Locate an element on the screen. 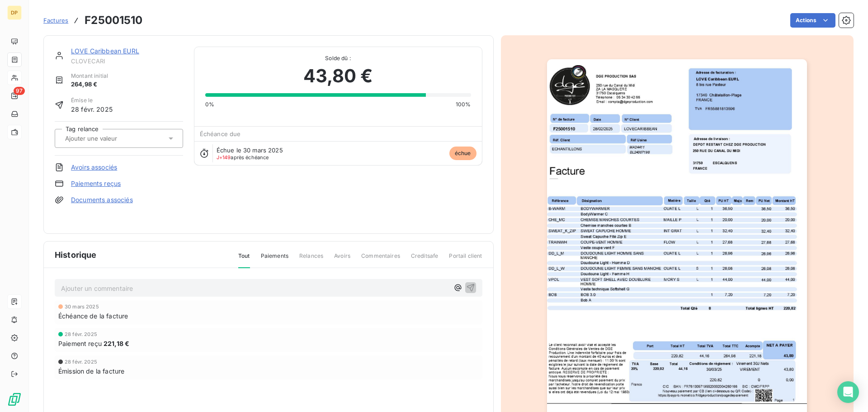 The image size is (868, 412). span: 0% is located at coordinates (210, 105).